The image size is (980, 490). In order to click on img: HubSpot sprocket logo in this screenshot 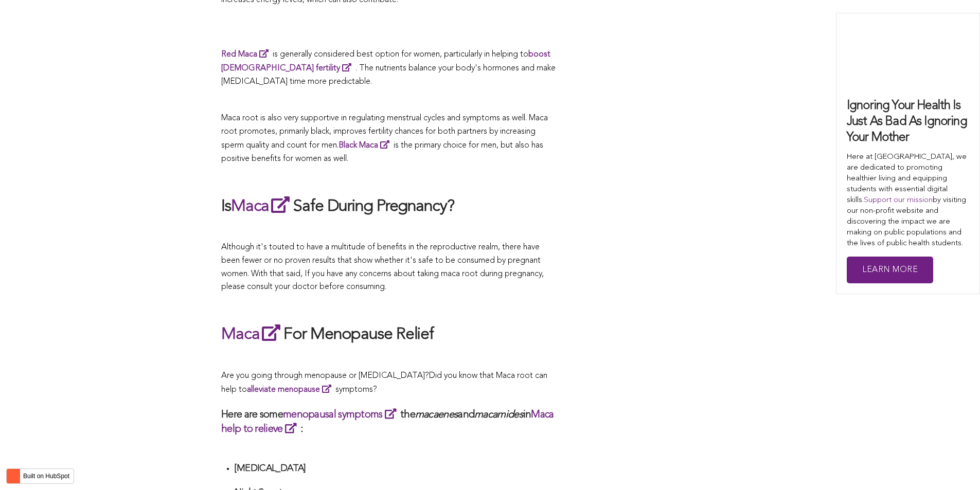, I will do `click(13, 476)`.